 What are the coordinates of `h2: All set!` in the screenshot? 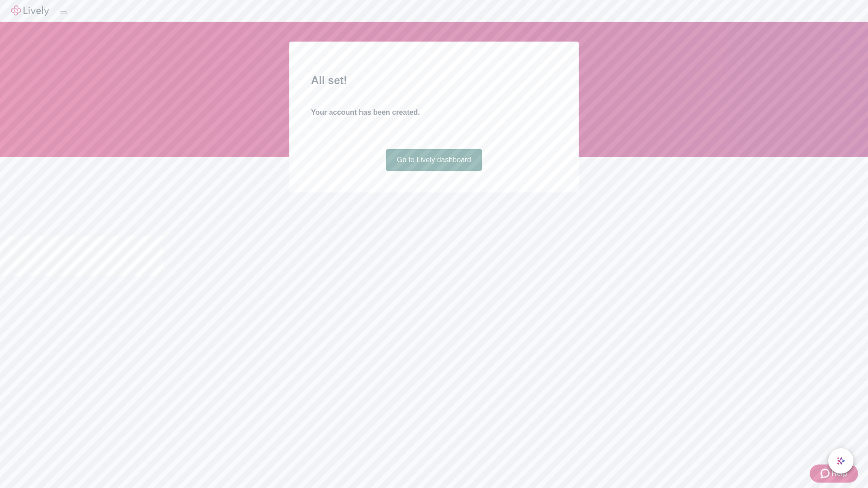 It's located at (434, 80).